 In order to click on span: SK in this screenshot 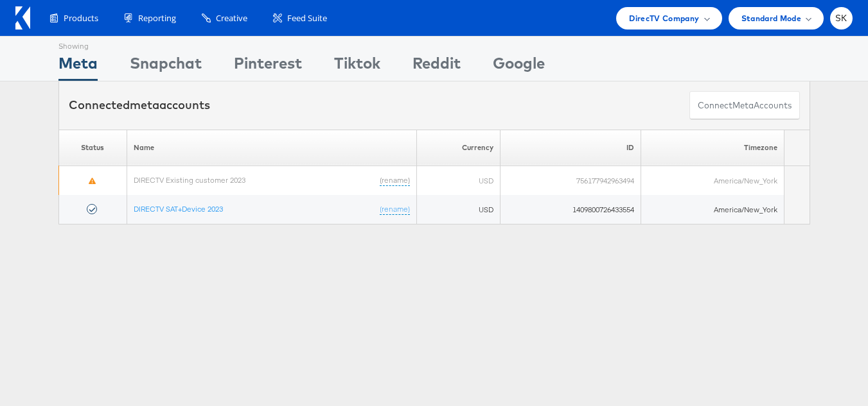, I will do `click(841, 18)`.